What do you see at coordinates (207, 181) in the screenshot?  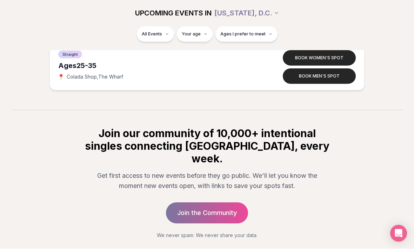 I see `p: Get first access to new events before they go public. We'll let you know the moment new events op...` at bounding box center [207, 181].